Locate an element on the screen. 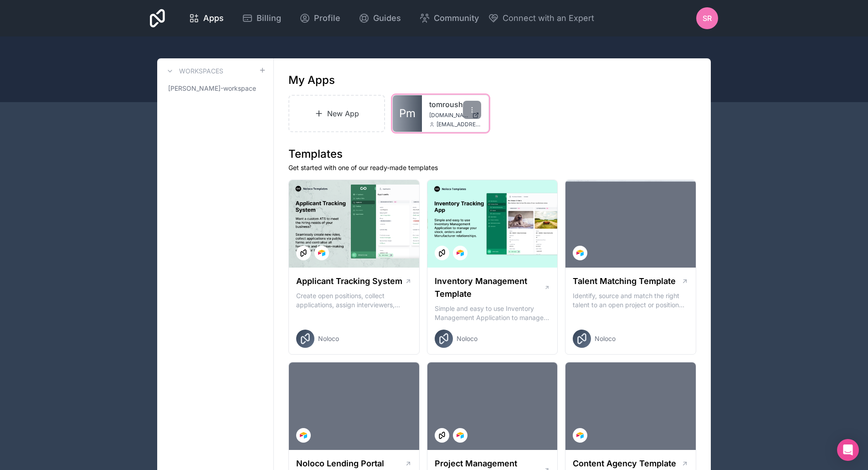  div: Open Intercom Messenger is located at coordinates (848, 450).